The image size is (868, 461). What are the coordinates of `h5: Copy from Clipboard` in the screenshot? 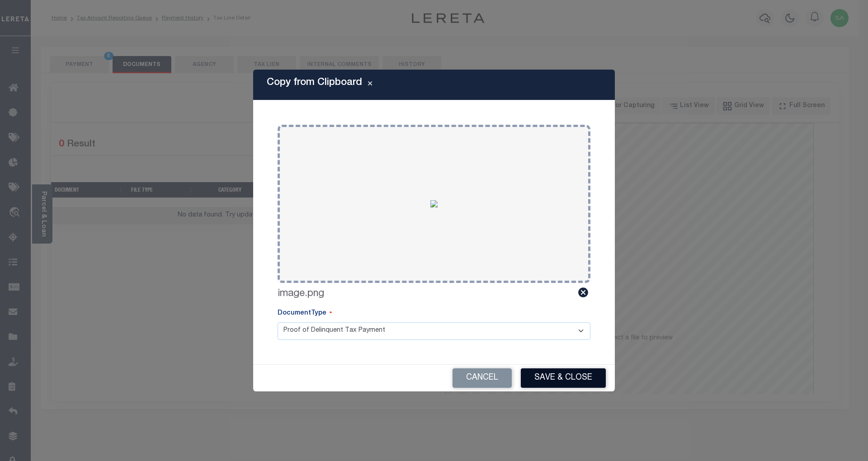 It's located at (314, 83).